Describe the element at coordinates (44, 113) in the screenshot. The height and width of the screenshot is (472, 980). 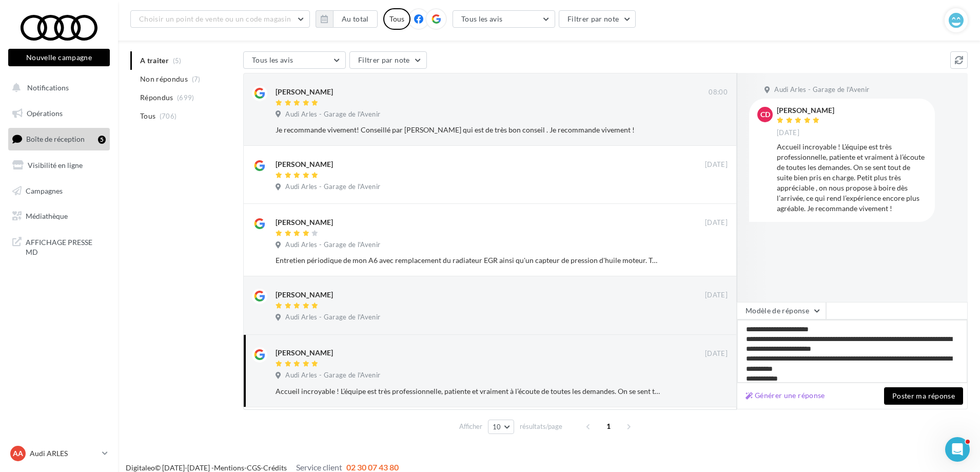
I see `span: Opérations` at that location.